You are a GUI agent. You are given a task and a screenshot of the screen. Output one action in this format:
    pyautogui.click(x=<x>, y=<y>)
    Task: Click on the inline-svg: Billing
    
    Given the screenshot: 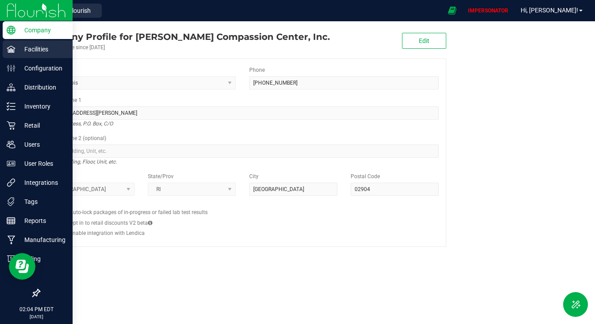 What is the action you would take?
    pyautogui.click(x=11, y=258)
    